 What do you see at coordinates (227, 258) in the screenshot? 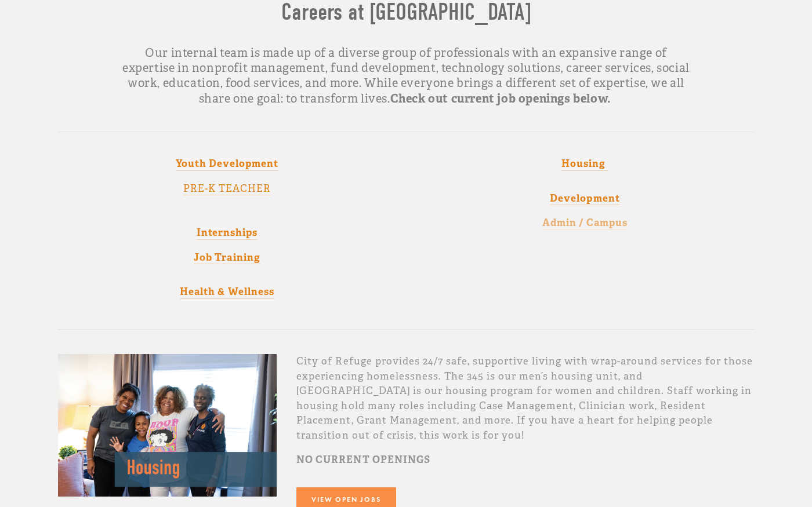
I see `a: Job Training` at bounding box center [227, 258].